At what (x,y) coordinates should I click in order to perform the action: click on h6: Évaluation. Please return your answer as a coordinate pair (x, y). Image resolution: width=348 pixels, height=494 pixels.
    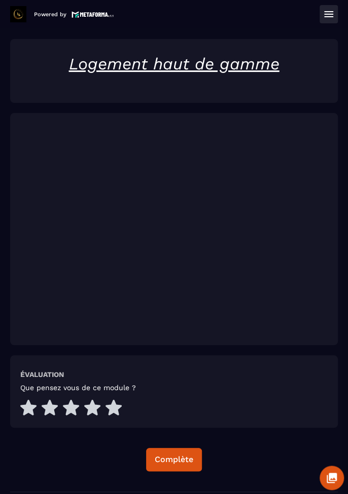
    Looking at the image, I should click on (42, 374).